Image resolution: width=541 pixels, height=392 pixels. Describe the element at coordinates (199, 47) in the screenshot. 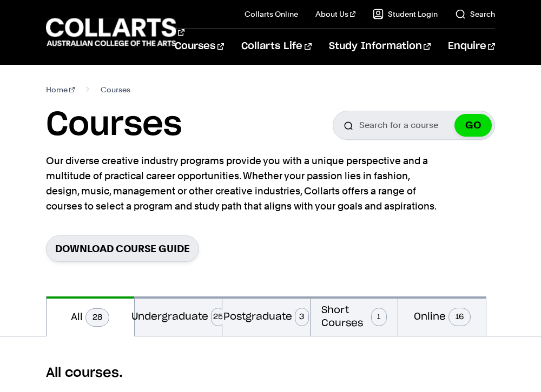

I see `a: Courses` at that location.